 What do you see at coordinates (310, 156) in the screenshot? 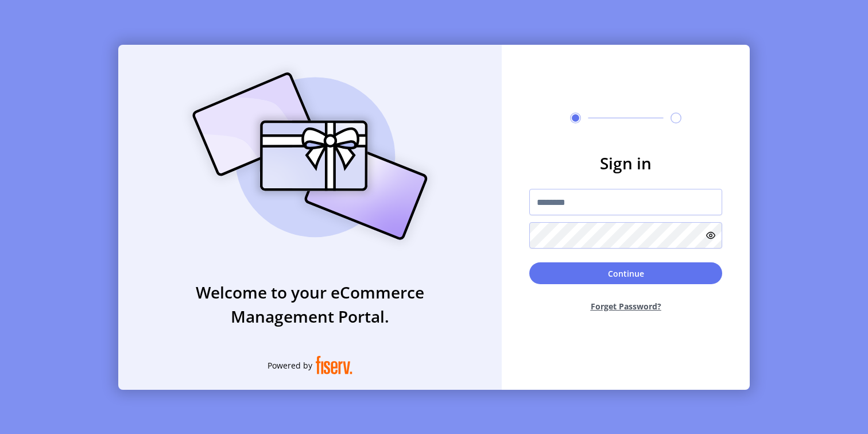
I see `img: card_Illustration.svg` at bounding box center [310, 156].